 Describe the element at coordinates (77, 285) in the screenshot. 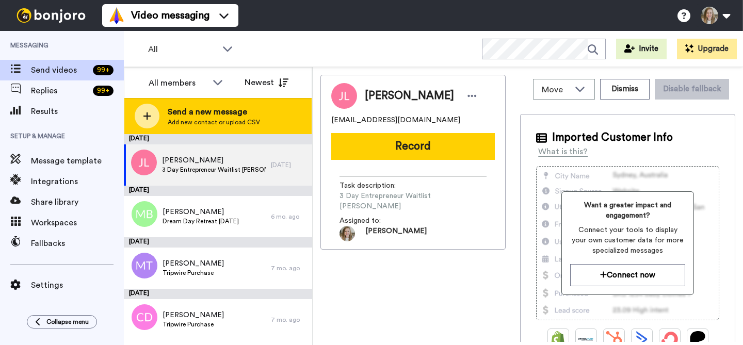

I see `span: Settings` at that location.